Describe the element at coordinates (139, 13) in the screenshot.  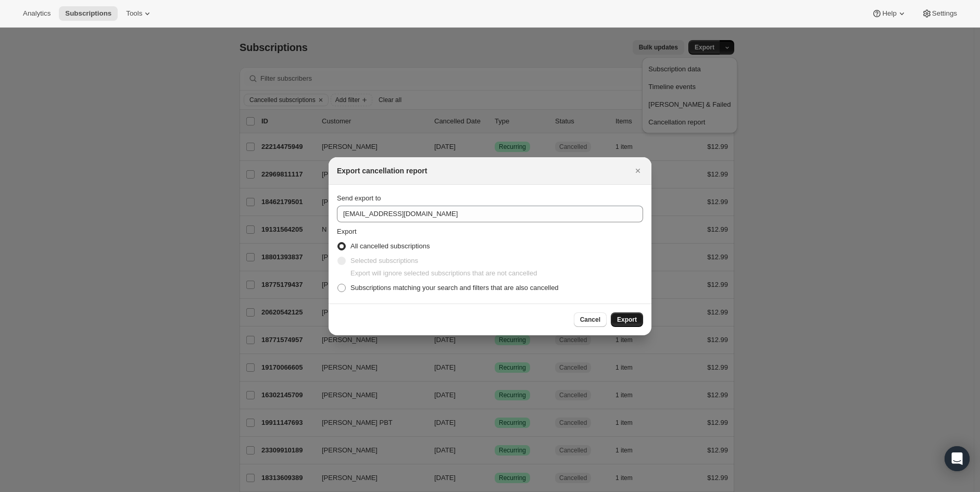
I see `button: Tools` at that location.